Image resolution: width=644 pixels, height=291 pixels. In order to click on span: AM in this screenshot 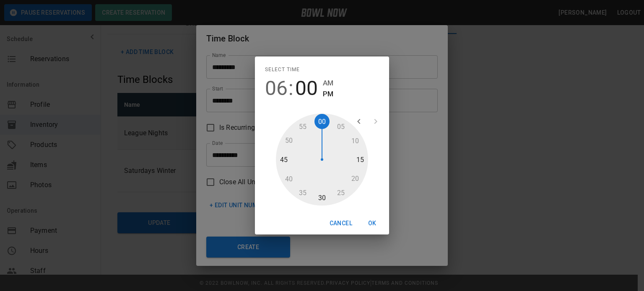, I will do `click(328, 83)`.